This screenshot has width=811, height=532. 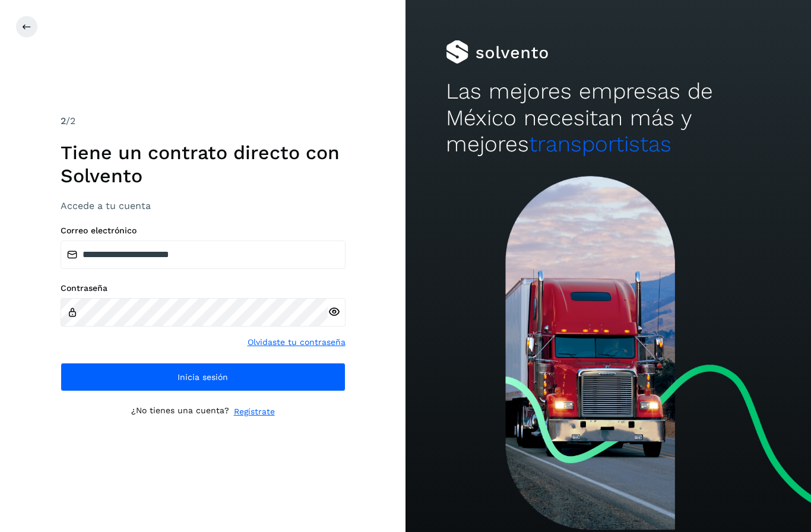 I want to click on label: Correo electrónico, so click(x=203, y=231).